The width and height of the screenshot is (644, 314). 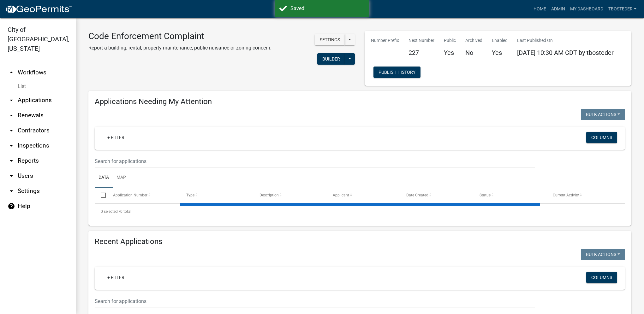 I want to click on p: Number Prefix, so click(x=385, y=40).